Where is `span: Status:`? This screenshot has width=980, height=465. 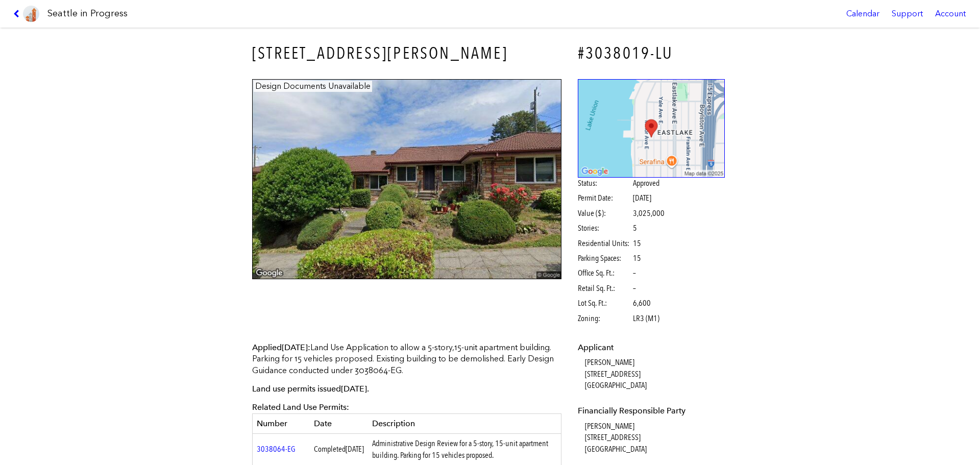 span: Status: is located at coordinates (604, 184).